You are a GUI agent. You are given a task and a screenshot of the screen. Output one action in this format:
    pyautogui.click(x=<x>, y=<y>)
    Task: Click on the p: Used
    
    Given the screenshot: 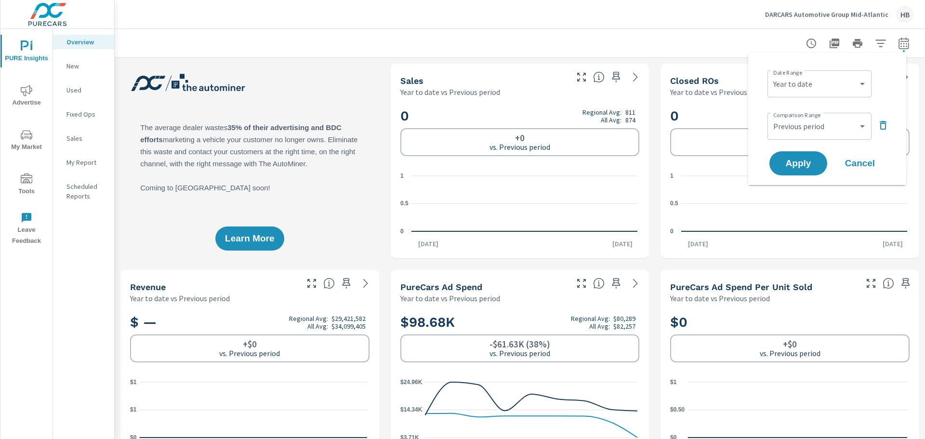 What is the action you would take?
    pyautogui.click(x=86, y=90)
    